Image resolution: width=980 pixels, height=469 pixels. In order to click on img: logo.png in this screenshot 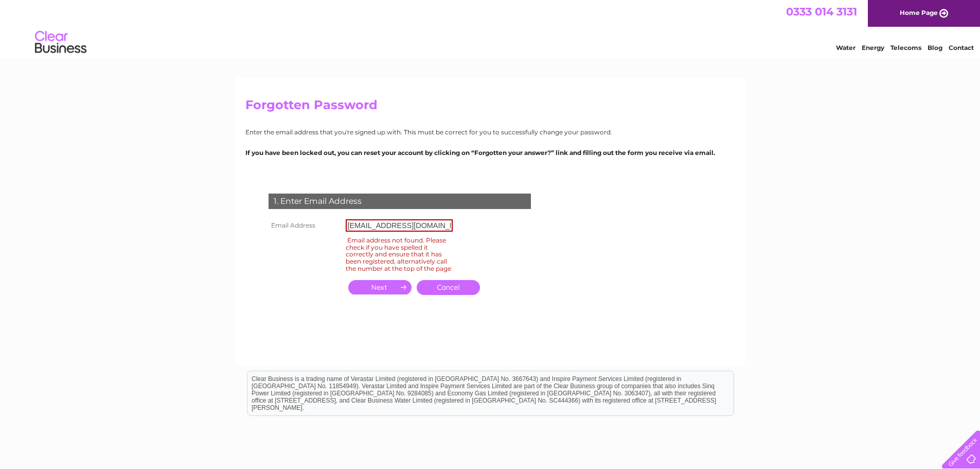, I will do `click(60, 42)`.